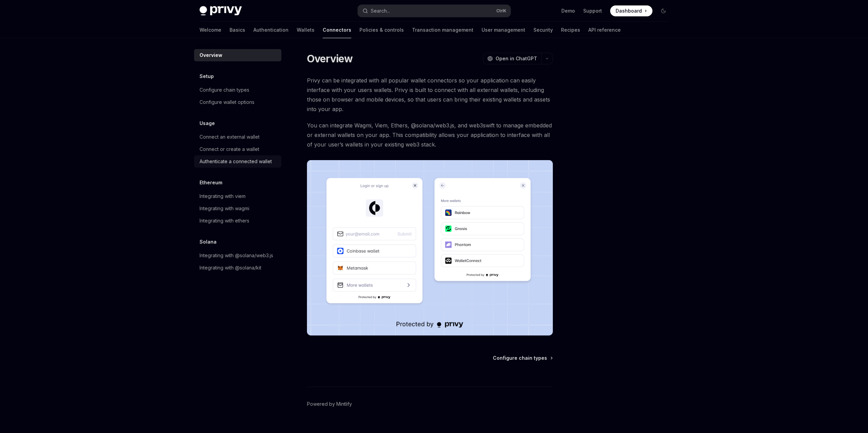  What do you see at coordinates (570, 30) in the screenshot?
I see `a: Recipes` at bounding box center [570, 30].